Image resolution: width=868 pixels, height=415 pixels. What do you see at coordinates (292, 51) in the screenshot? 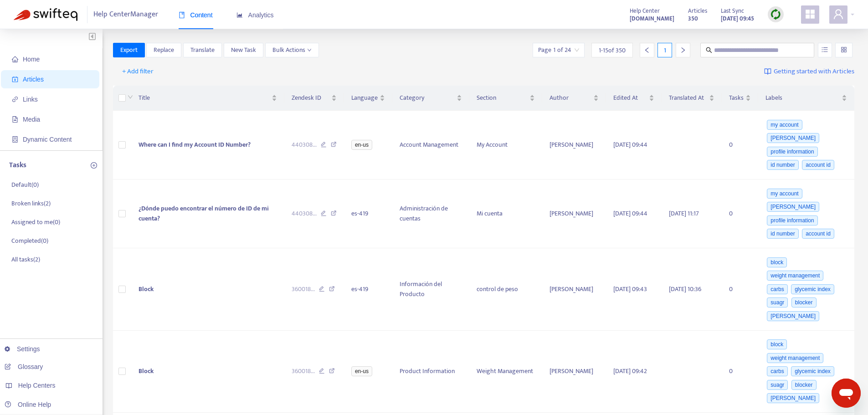
I see `button: Bulk Actionsdown` at bounding box center [292, 51].